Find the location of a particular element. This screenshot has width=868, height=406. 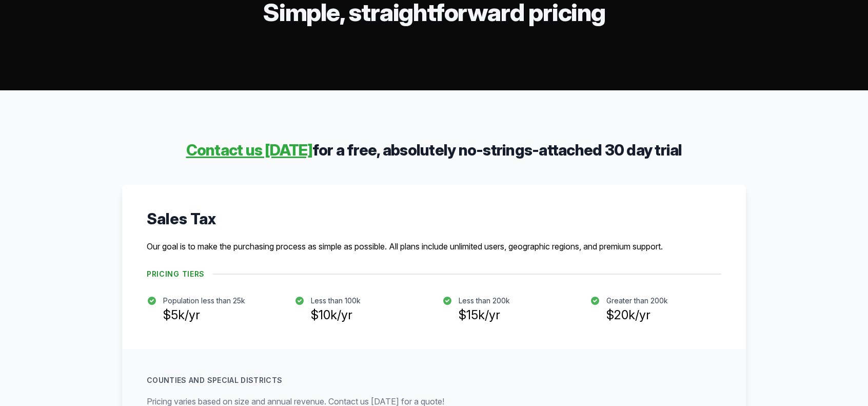

h3: $5k/yr is located at coordinates (204, 315).